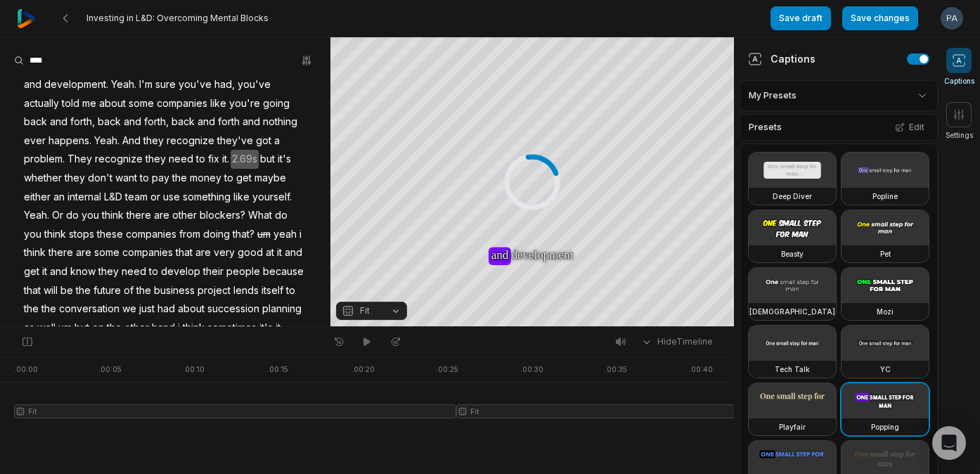 This screenshot has width=980, height=474. I want to click on span: companies, so click(182, 103).